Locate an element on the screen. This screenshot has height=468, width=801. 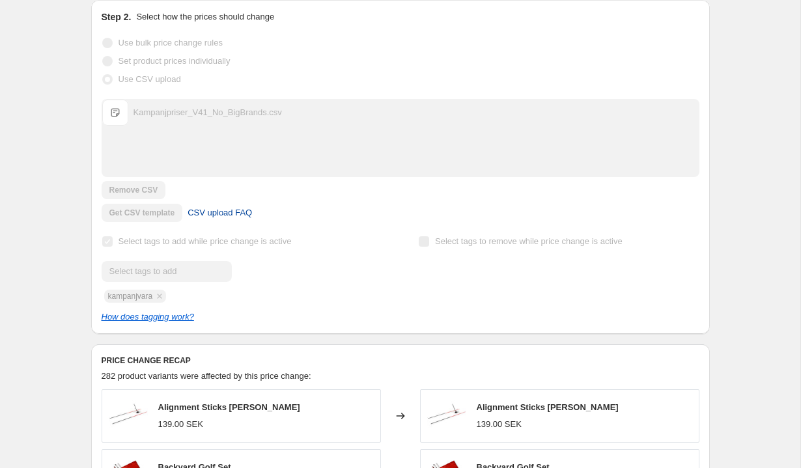
span: Select tags to remove while price change is active is located at coordinates (529, 241).